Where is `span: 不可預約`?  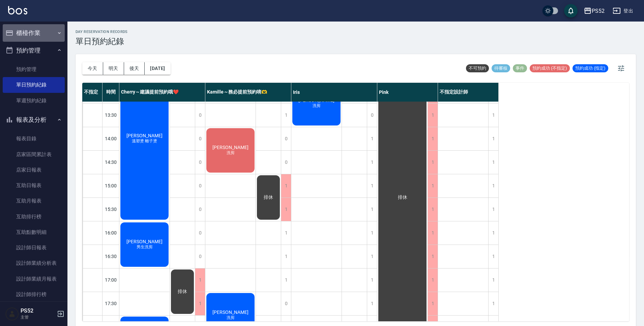
span: 不可預約 is located at coordinates (478, 68).